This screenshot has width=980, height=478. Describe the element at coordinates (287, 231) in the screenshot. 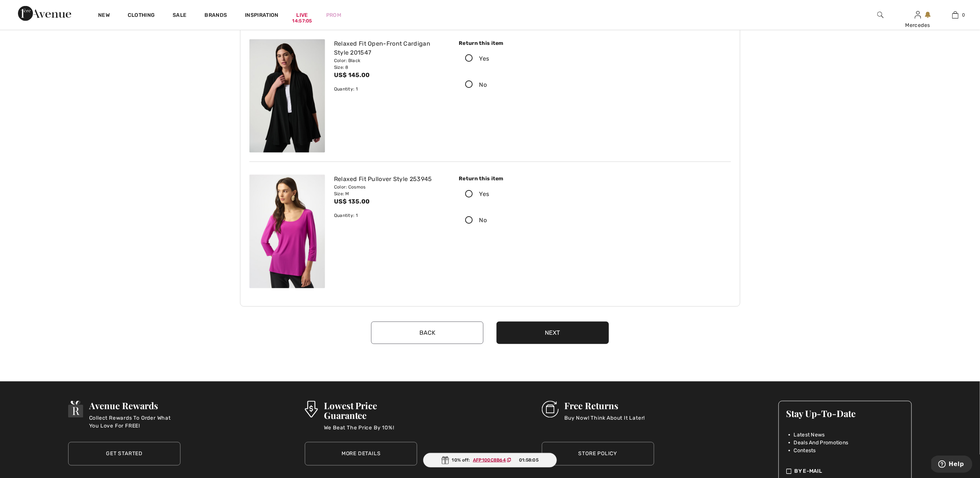

I see `img: joseph-ribkoff-tops-cosmos_253945e_3_9f67_search.jpg` at that location.